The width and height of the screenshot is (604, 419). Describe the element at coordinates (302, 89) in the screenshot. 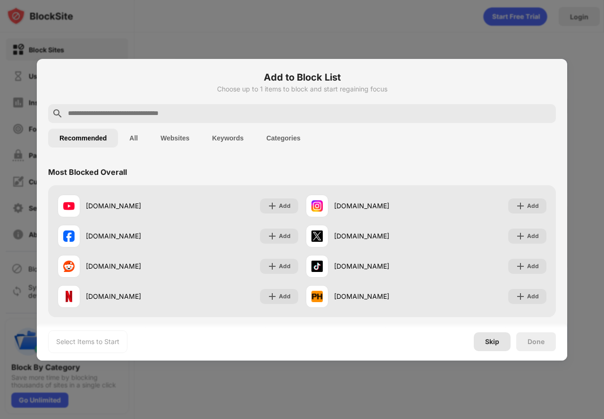

I see `div: Choose up to 1 items to block and start regaining focus` at that location.